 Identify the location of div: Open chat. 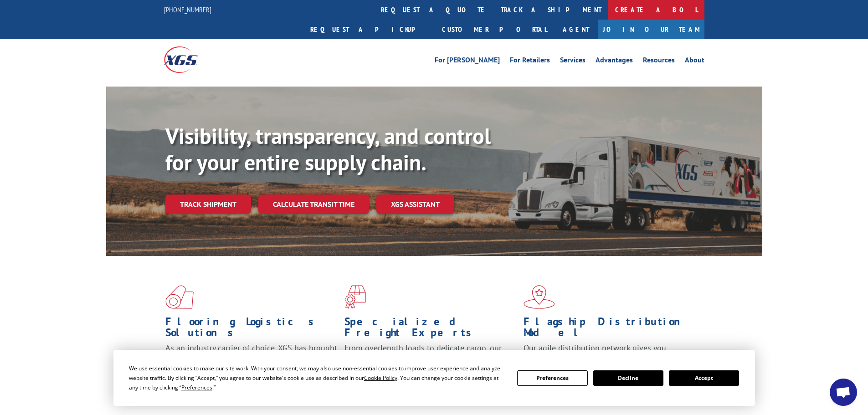
(843, 393).